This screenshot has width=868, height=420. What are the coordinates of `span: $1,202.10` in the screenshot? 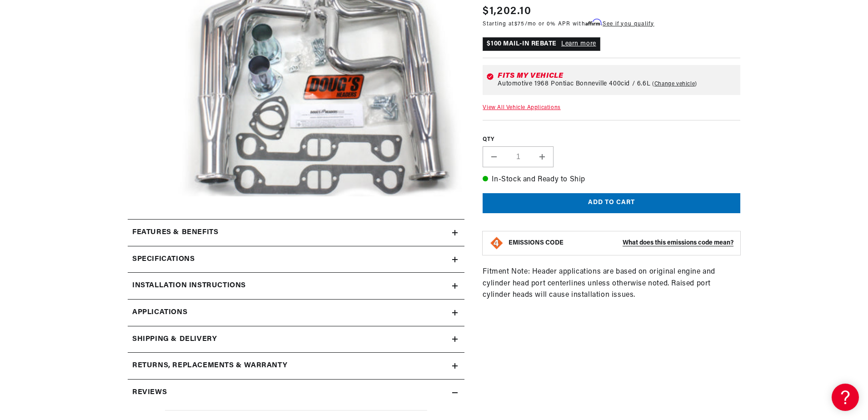 It's located at (507, 12).